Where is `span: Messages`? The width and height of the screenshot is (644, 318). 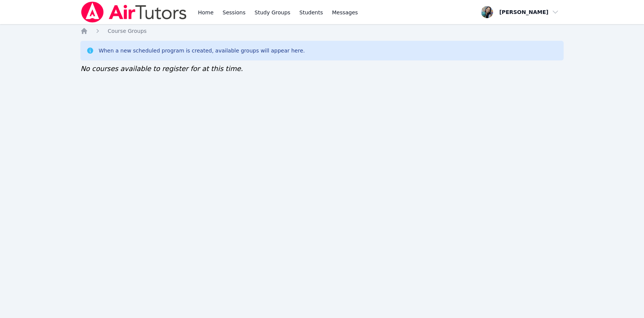
span: Messages is located at coordinates (345, 12).